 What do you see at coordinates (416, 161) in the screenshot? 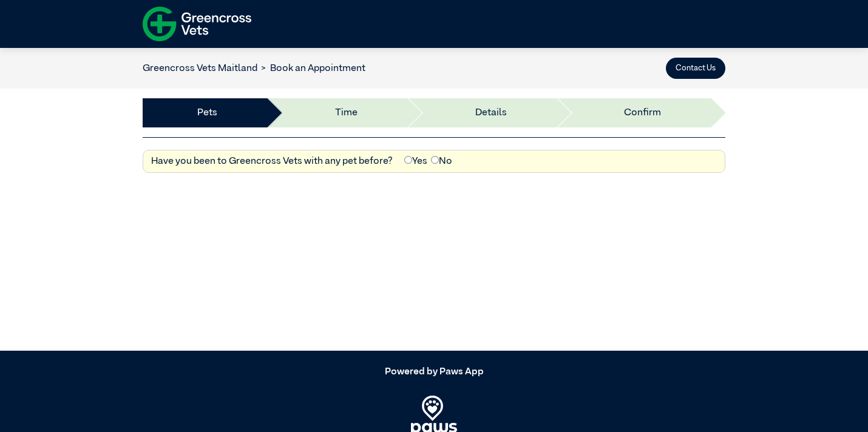
I see `label: Yes` at bounding box center [416, 161].